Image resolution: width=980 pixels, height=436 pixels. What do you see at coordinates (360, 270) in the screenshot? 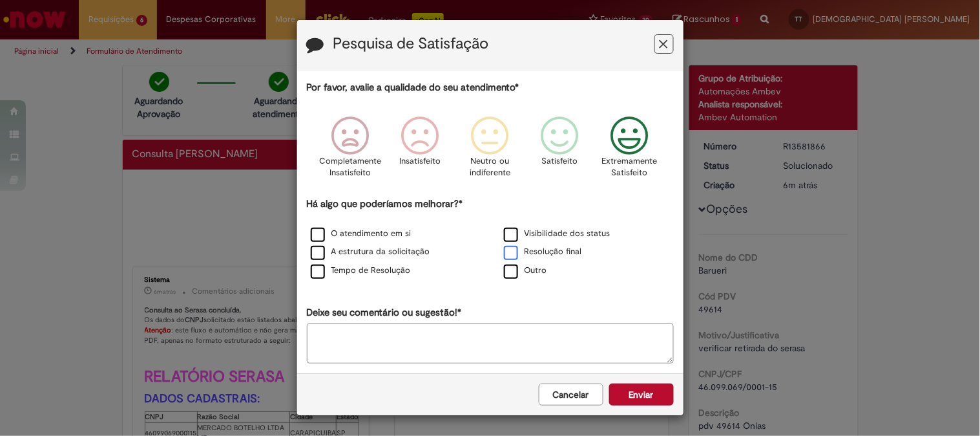
I see `label: Tempo de Resolução` at bounding box center [360, 270].